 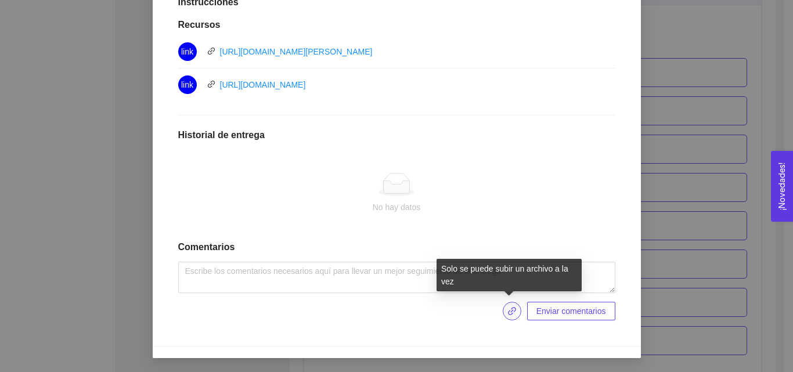 What do you see at coordinates (396, 207) in the screenshot?
I see `div: No hay datos` at bounding box center [396, 207].